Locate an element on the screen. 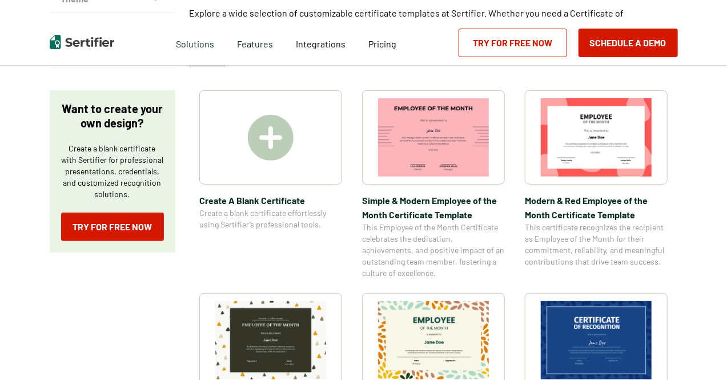 This screenshot has height=380, width=727. span: Integrations is located at coordinates (320, 43).